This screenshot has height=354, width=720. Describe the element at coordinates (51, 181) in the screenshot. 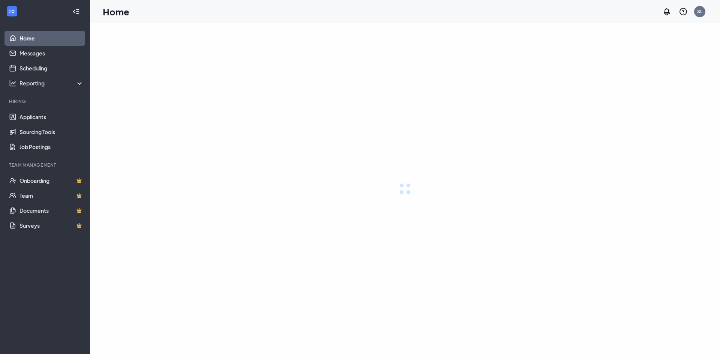

I see `a: OnboardingCrown` at that location.